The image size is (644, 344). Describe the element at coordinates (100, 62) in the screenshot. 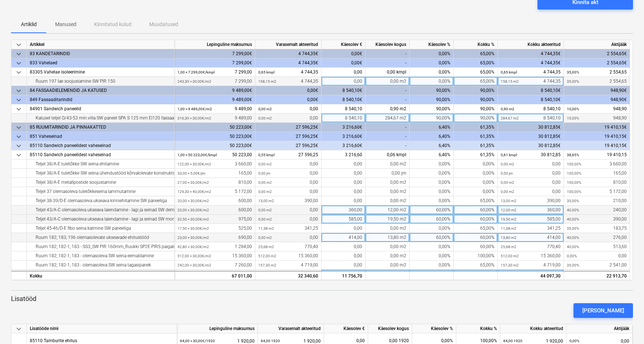

I see `div: 833 Vahelaed` at that location.